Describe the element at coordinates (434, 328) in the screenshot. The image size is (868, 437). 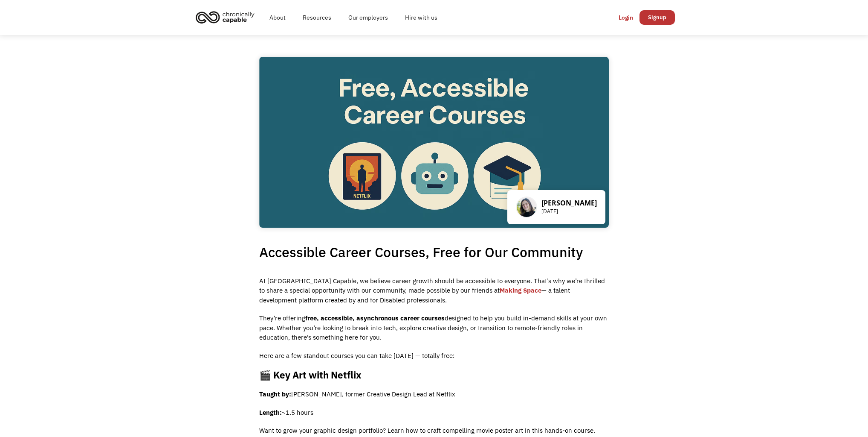
I see `p: They’re offering designed to help you build in-demand skills at your own pace. Whether you’re loo...` at that location.